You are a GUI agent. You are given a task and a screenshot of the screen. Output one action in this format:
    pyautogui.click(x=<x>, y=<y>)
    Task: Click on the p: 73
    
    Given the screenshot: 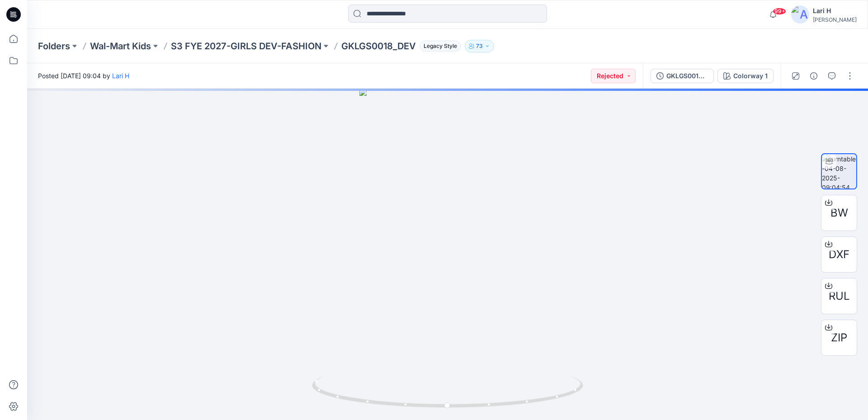 What is the action you would take?
    pyautogui.click(x=480, y=46)
    